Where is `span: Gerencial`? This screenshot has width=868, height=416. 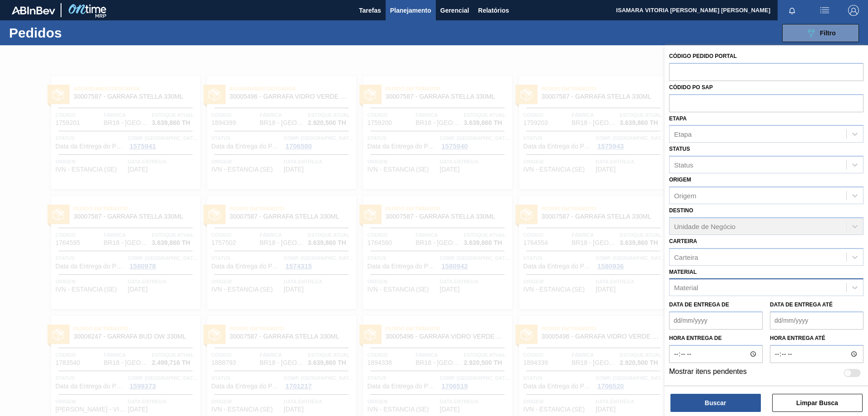
span: Gerencial is located at coordinates (455, 11).